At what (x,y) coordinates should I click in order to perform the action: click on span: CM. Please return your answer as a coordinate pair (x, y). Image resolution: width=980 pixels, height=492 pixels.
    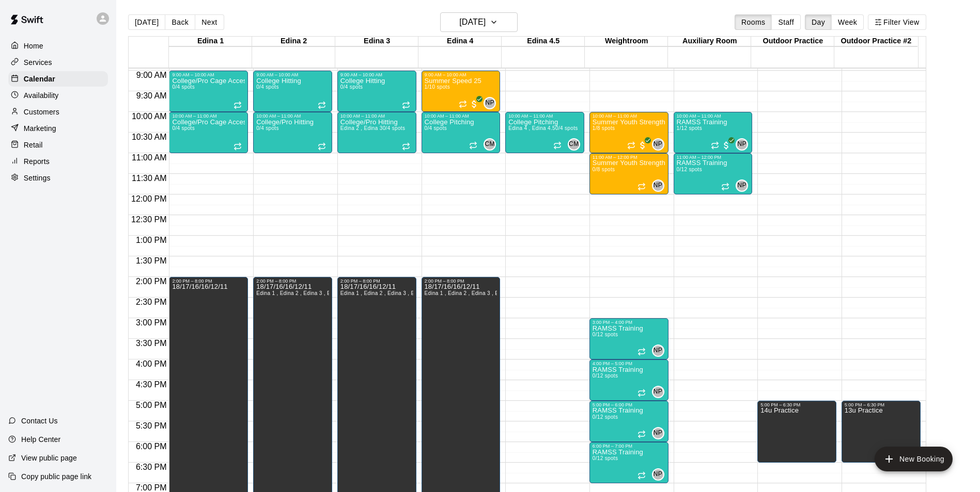
    Looking at the image, I should click on (489, 145).